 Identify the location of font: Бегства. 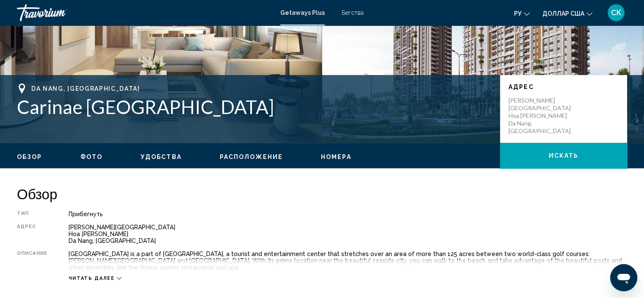
(353, 13).